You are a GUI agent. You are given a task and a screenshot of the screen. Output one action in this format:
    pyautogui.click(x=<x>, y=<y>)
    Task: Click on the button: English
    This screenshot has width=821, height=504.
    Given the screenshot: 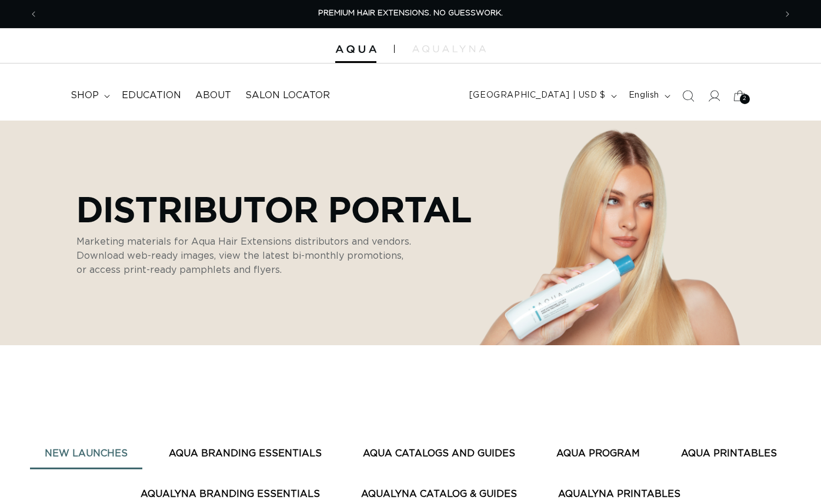 What is the action you would take?
    pyautogui.click(x=648, y=96)
    